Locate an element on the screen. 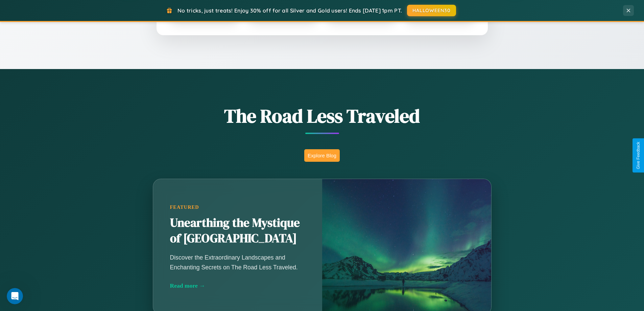  h1: The Road Less Traveled is located at coordinates (322, 116).